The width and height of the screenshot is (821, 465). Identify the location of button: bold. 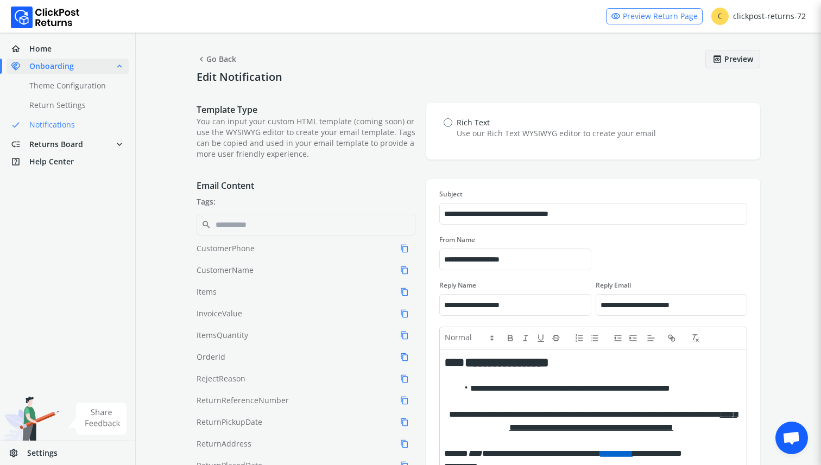
(513, 338).